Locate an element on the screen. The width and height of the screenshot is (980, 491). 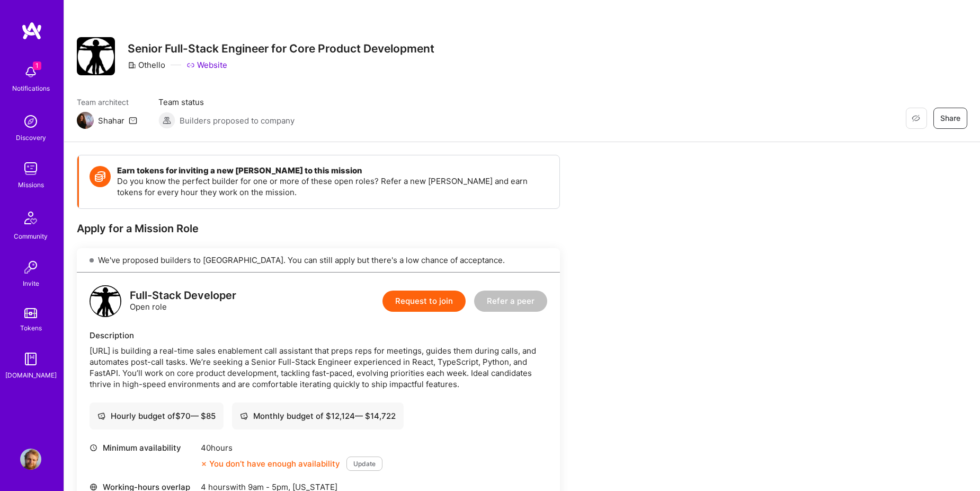
img: Team Architect is located at coordinates (85, 121).